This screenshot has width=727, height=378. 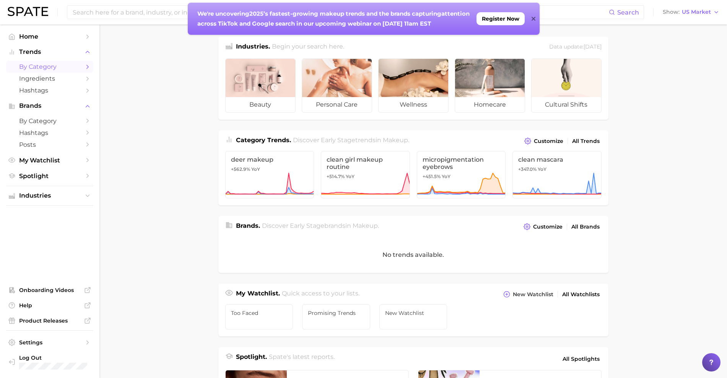 What do you see at coordinates (337, 86) in the screenshot?
I see `a: personal care` at bounding box center [337, 86].